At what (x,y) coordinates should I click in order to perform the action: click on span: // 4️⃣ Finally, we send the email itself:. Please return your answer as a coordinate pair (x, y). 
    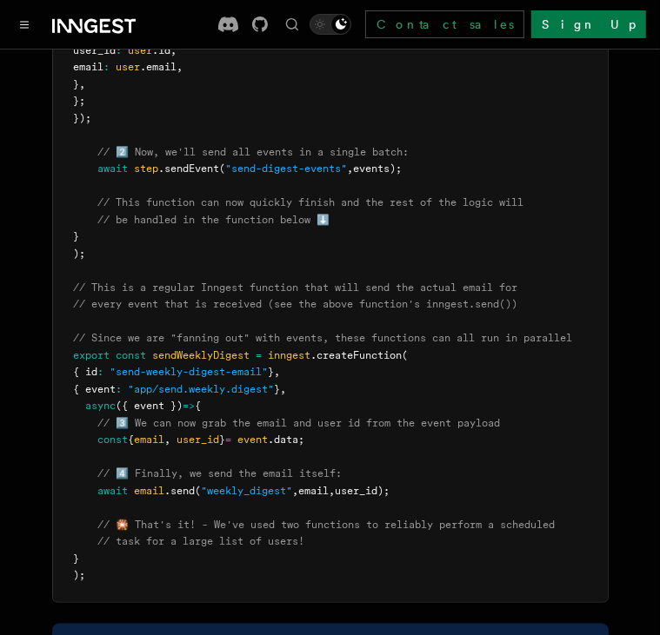
    Looking at the image, I should click on (220, 474).